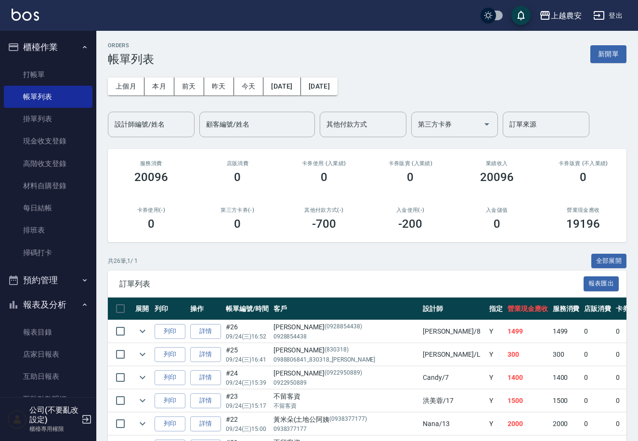 This screenshot has height=441, width=638. What do you see at coordinates (411, 210) in the screenshot?
I see `h2: 入金使用(-)` at bounding box center [411, 210].